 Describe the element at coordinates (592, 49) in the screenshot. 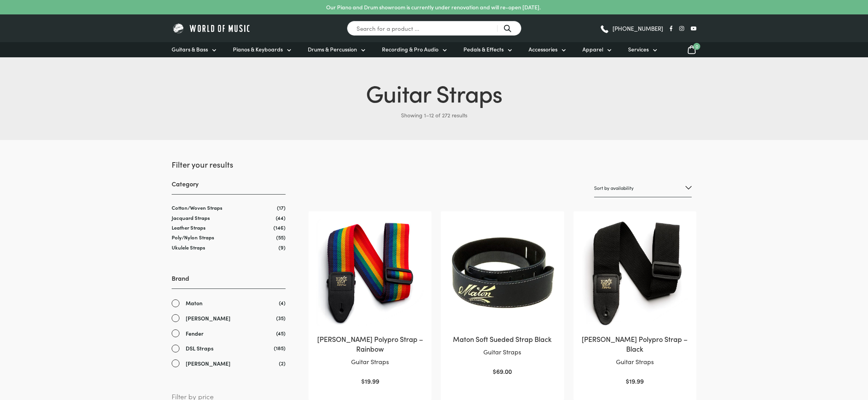

I see `span: Apparel` at that location.